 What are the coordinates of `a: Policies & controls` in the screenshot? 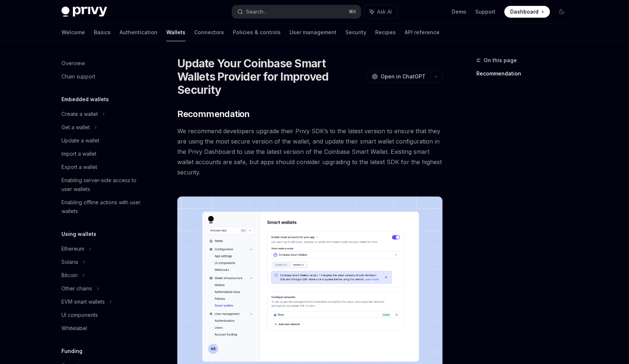 It's located at (256, 32).